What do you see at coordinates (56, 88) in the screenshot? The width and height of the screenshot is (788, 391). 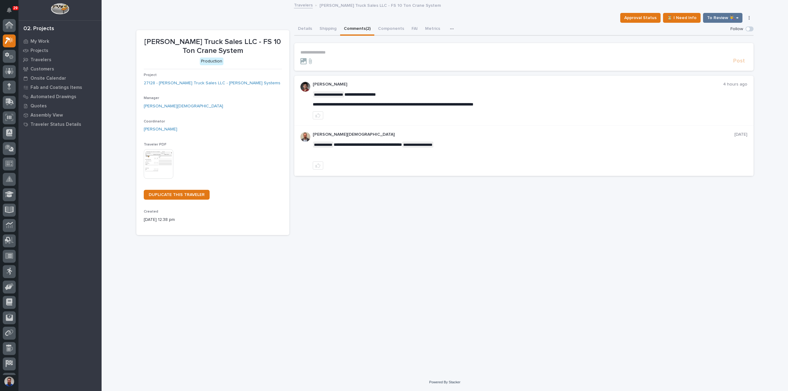 I see `p: Fab and Coatings Items` at bounding box center [56, 88].